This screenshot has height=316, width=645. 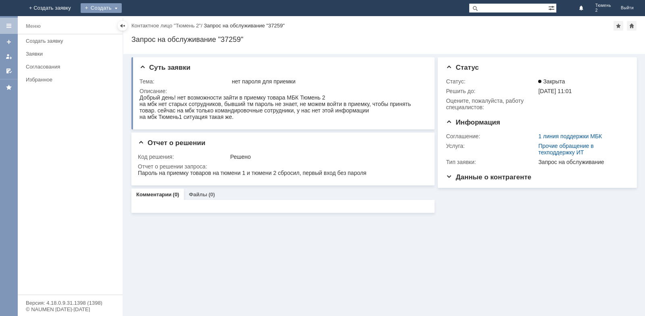 What do you see at coordinates (67, 79) in the screenshot?
I see `div: Избранное` at bounding box center [67, 79].